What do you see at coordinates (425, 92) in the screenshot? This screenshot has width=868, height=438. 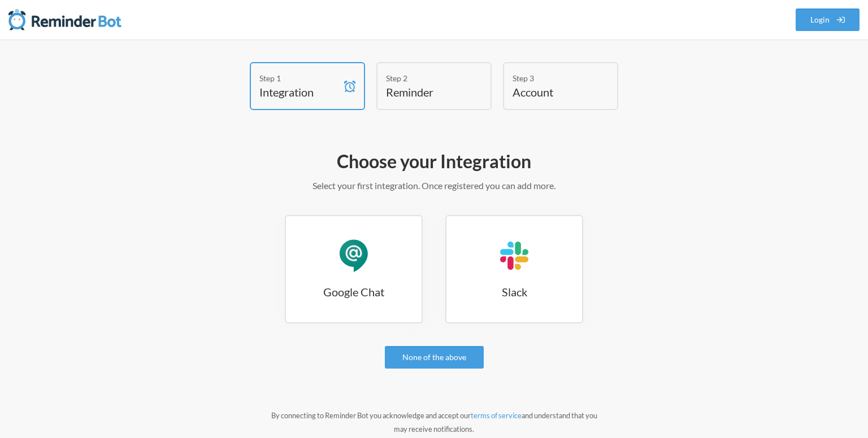 I see `h4: Reminder` at bounding box center [425, 92].